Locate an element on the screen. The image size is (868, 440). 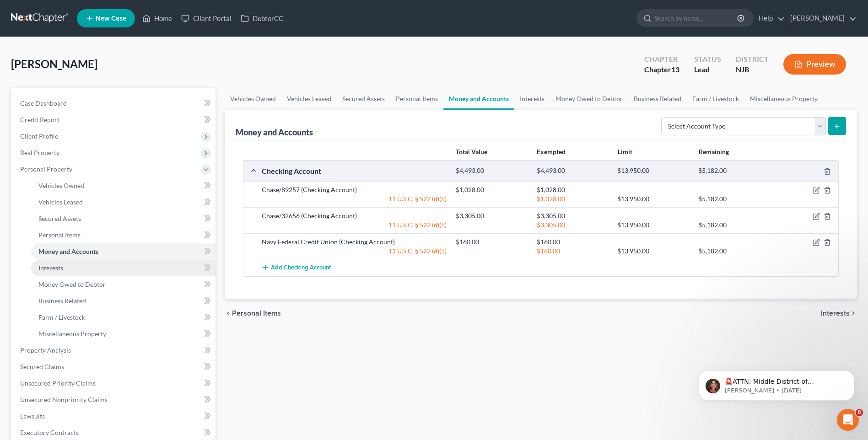
span: Vehicles Leased is located at coordinates (61, 202).